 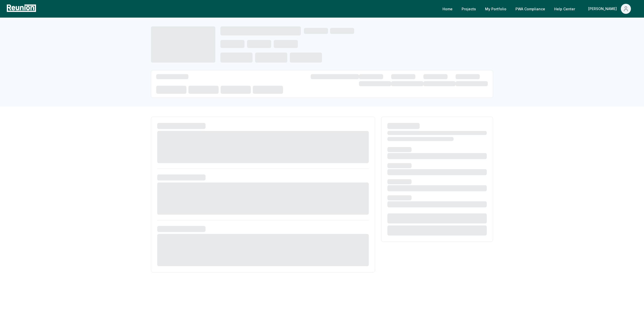 I want to click on a: Home, so click(x=447, y=9).